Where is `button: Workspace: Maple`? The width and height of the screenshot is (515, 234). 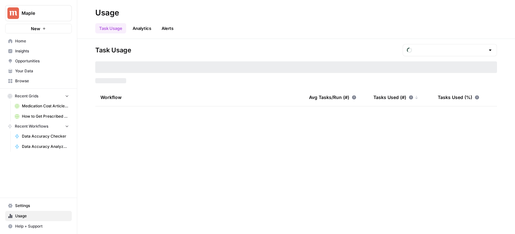 button: Workspace: Maple is located at coordinates (38, 13).